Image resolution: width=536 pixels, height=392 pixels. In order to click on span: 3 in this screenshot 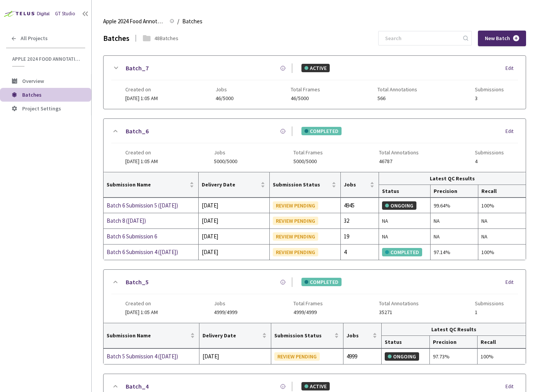, I will do `click(489, 98)`.